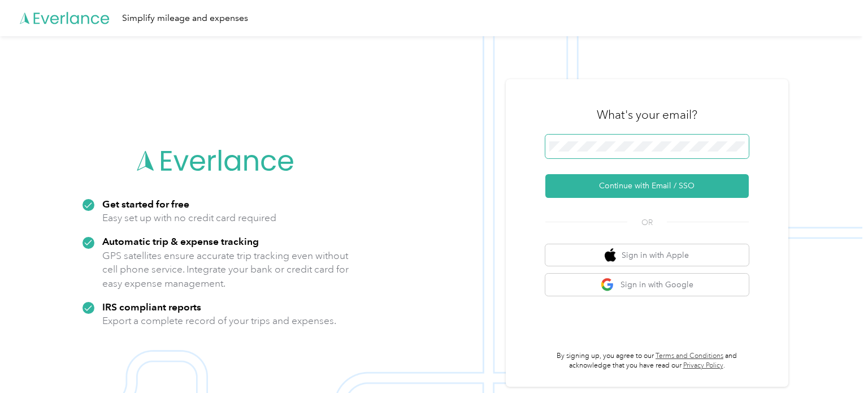 The width and height of the screenshot is (868, 393). Describe the element at coordinates (647, 223) in the screenshot. I see `span: OR` at that location.